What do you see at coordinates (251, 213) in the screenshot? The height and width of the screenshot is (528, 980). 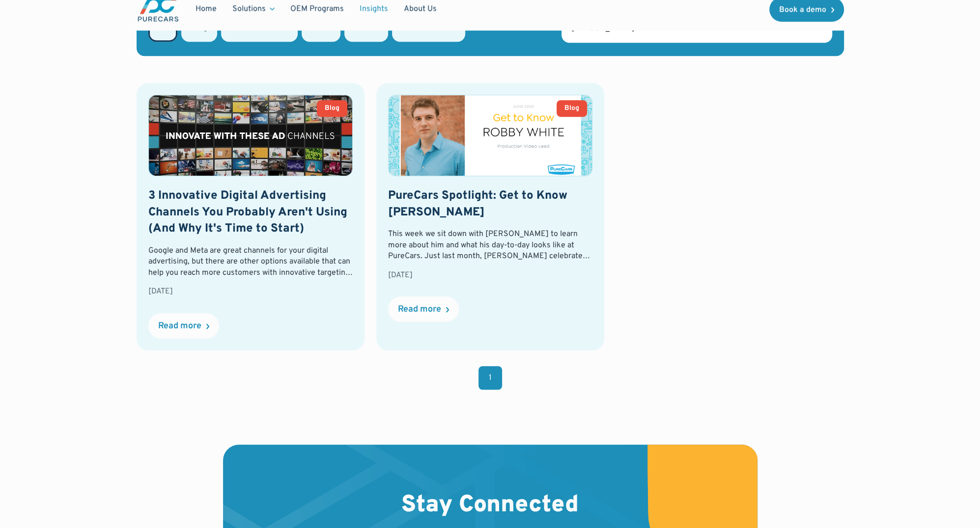 I see `h2: 3 Innovative Digital Advertising Channels You Probably Aren't Using (And Why It's Time to Start)` at bounding box center [251, 213].